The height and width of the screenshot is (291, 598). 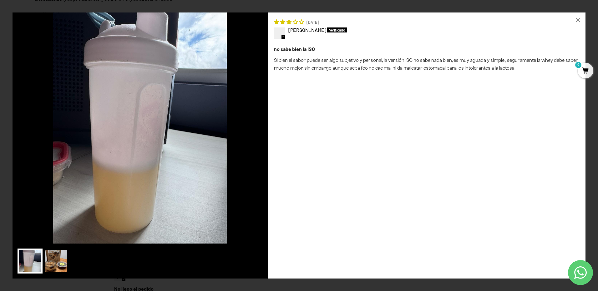 What do you see at coordinates (427, 49) in the screenshot?
I see `div: no sabe bien la ISO` at bounding box center [427, 49].